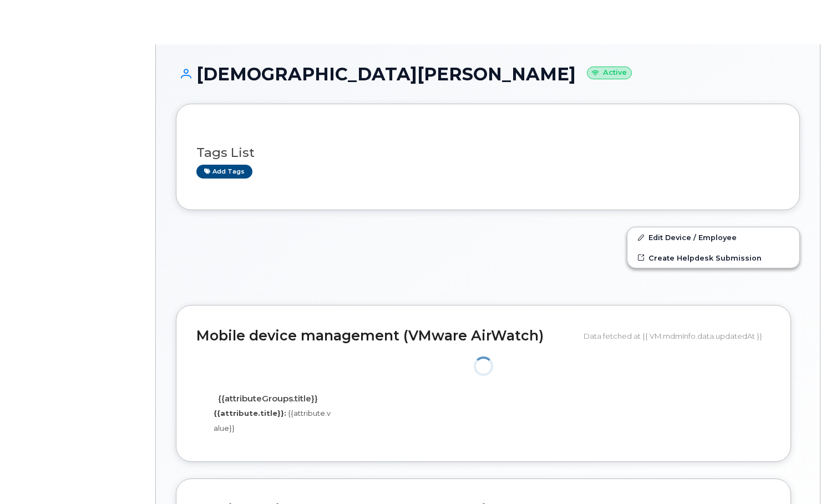 This screenshot has height=504, width=826. Describe the element at coordinates (713, 237) in the screenshot. I see `a: Edit Device / Employee` at that location.